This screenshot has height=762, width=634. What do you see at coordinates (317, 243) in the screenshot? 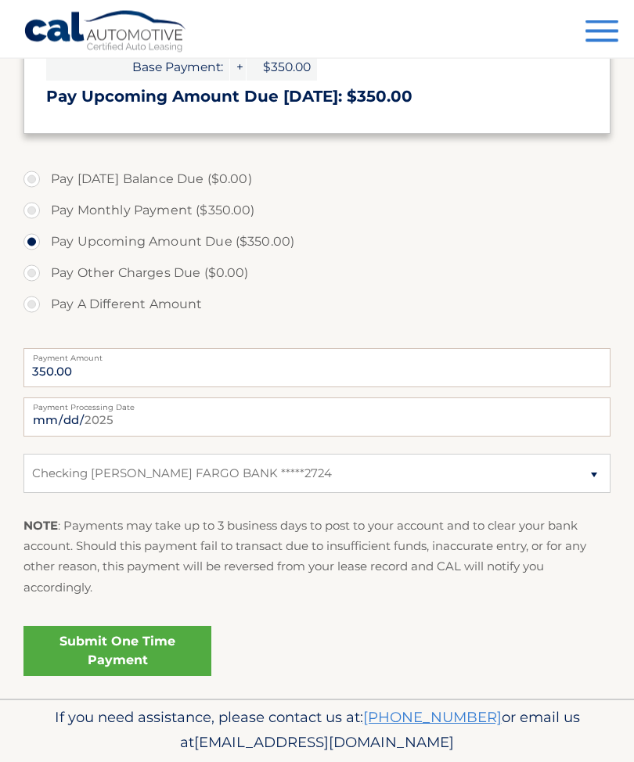
I see `label: Pay Upcoming Amount Due ($350.00)` at bounding box center [317, 243].